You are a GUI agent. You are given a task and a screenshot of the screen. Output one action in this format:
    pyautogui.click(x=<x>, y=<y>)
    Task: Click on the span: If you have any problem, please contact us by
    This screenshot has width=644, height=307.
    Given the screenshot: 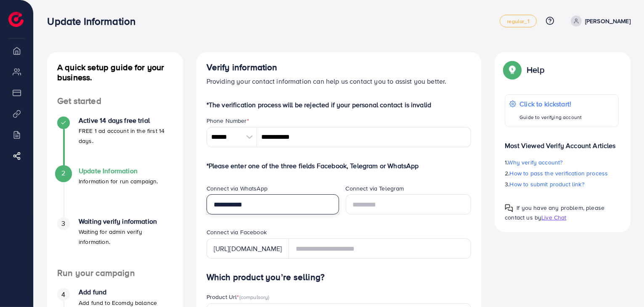 What is the action you would take?
    pyautogui.click(x=554, y=212)
    